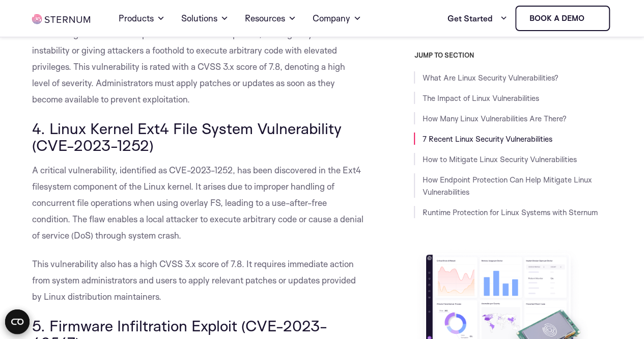 The width and height of the screenshot is (644, 339). What do you see at coordinates (188, 66) in the screenshot?
I see `span: This oversight allows for the potential use of a freed pointer, leading to system instability or ...` at bounding box center [188, 66].